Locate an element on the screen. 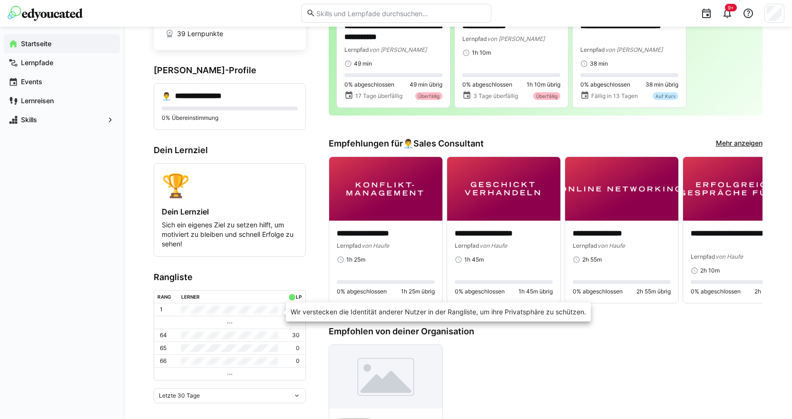  span: Fällig in 13 Tagen is located at coordinates (615, 96).